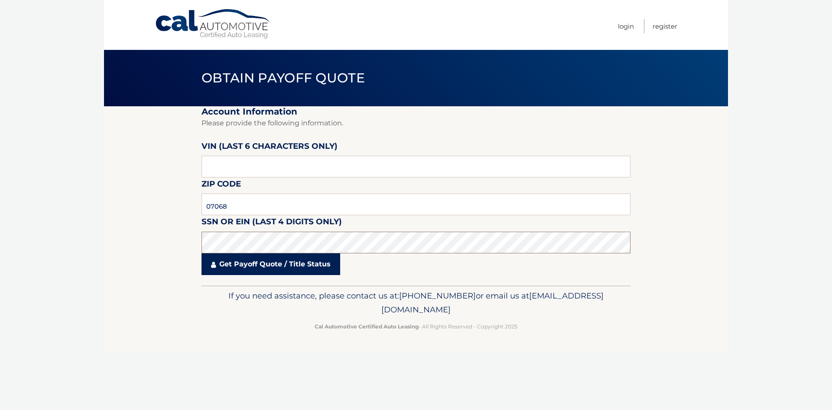 The height and width of the screenshot is (410, 832). I want to click on a: Get Payoff Quote / Title Status, so click(271, 264).